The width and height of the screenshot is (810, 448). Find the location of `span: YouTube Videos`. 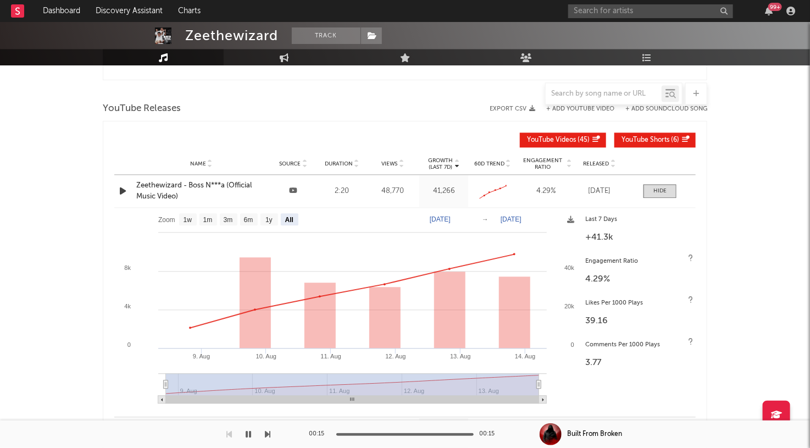

span: YouTube Videos is located at coordinates (551, 140).